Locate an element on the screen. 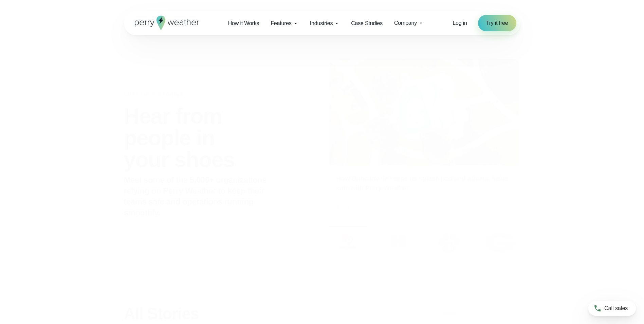 The width and height of the screenshot is (644, 324). a: Try it free is located at coordinates (497, 23).